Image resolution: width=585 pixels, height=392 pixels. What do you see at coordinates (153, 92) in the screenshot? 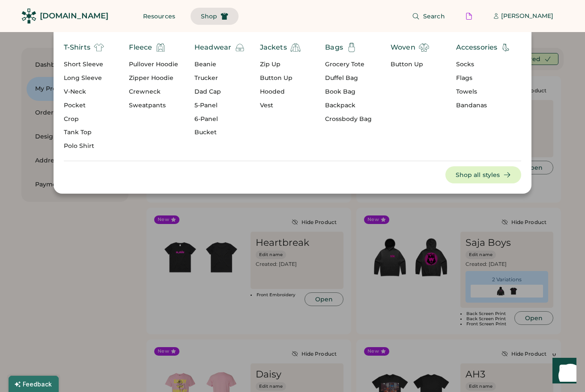
I see `div: Crewneck` at bounding box center [153, 92].